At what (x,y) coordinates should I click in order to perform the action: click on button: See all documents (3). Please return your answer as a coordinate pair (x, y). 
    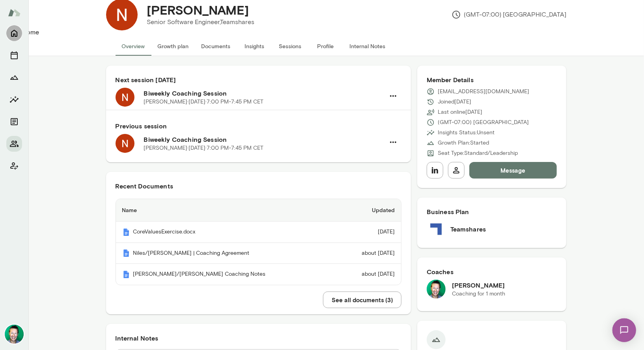
    Looking at the image, I should click on (362, 300).